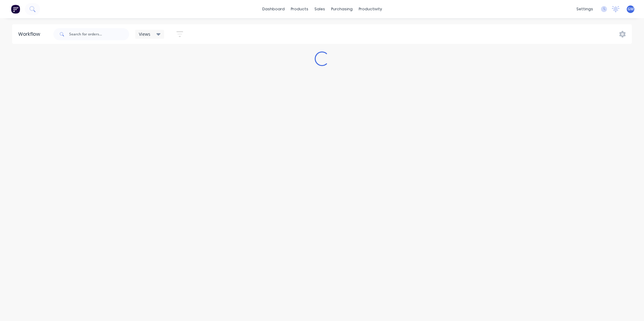 The height and width of the screenshot is (321, 644). Describe the element at coordinates (630, 9) in the screenshot. I see `span: GM` at that location.